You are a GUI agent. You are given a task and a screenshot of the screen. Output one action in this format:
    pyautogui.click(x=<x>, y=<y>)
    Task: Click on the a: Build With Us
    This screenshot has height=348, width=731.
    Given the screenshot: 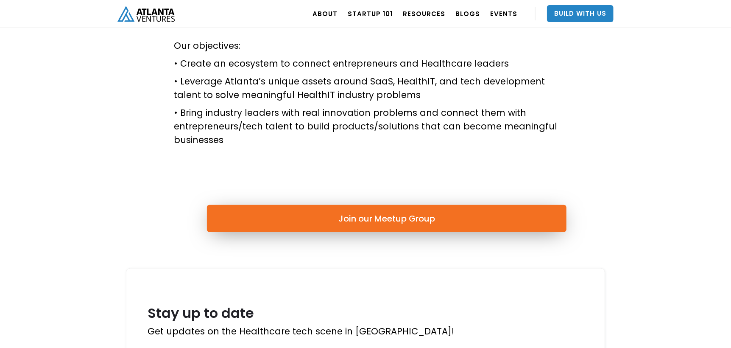 What is the action you would take?
    pyautogui.click(x=580, y=14)
    